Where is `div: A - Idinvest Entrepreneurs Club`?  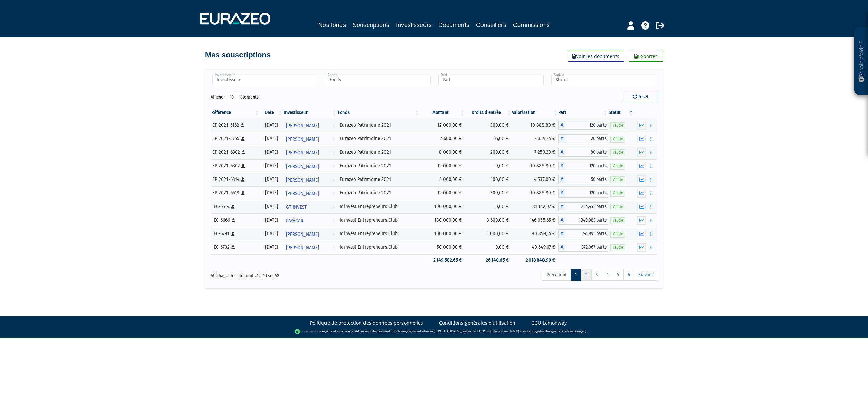
div: A - Idinvest Entrepreneurs Club is located at coordinates (583, 207).